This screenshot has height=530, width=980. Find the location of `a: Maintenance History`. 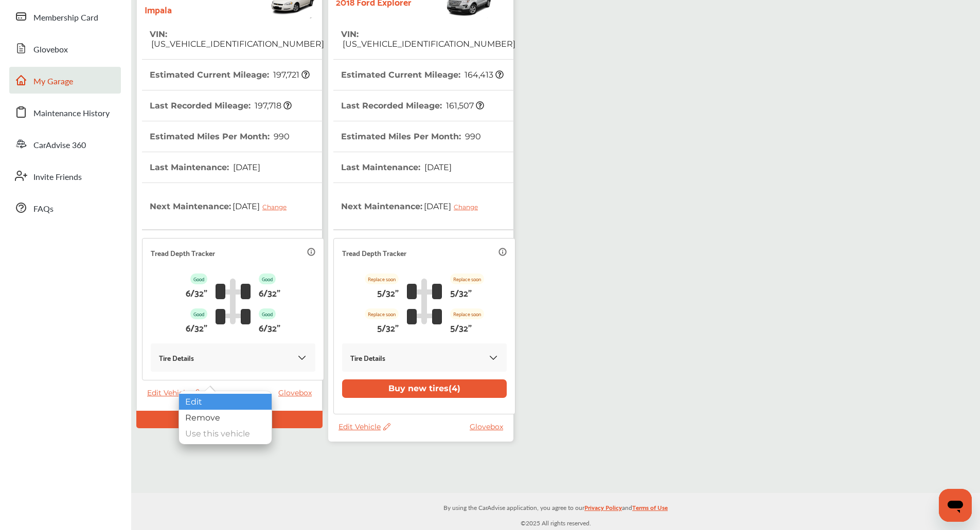

a: Maintenance History is located at coordinates (65, 112).